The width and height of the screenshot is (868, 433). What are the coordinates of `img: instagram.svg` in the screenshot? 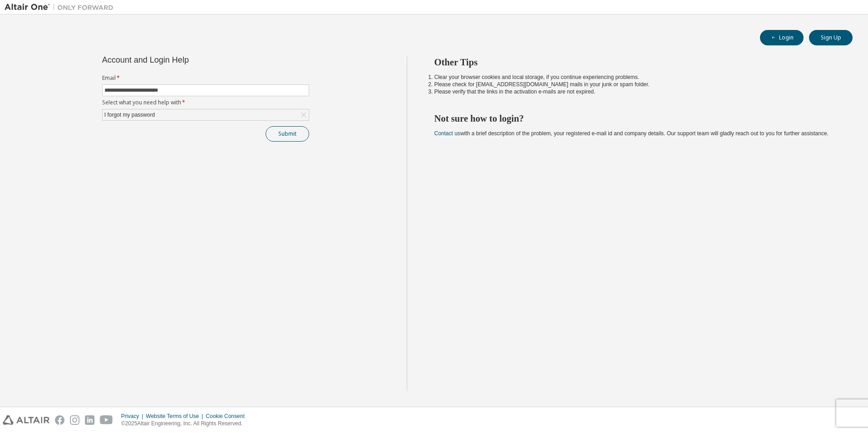 It's located at (74, 420).